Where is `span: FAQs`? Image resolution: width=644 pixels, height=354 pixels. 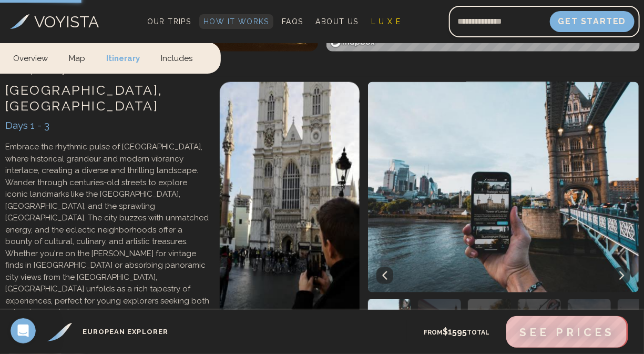
span: FAQs is located at coordinates (292, 22).